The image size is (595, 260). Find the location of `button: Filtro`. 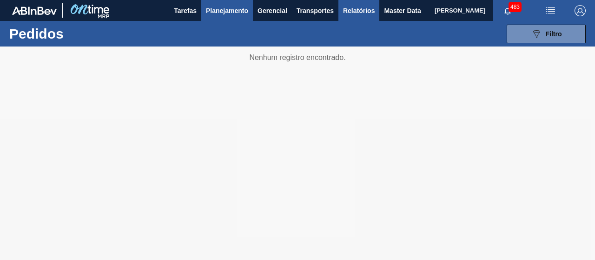

button: Filtro is located at coordinates (546, 34).